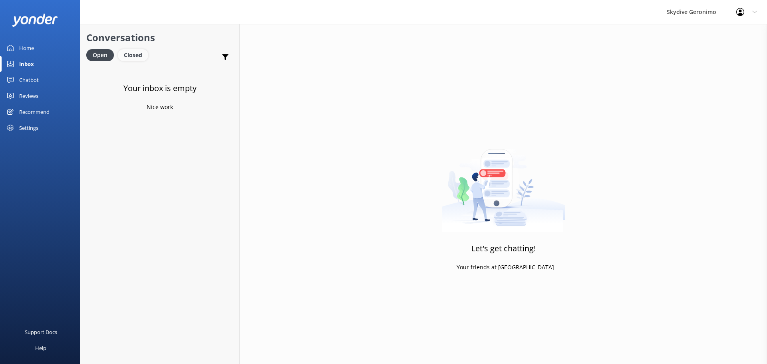 Image resolution: width=767 pixels, height=364 pixels. What do you see at coordinates (41, 332) in the screenshot?
I see `div: Support Docs` at bounding box center [41, 332].